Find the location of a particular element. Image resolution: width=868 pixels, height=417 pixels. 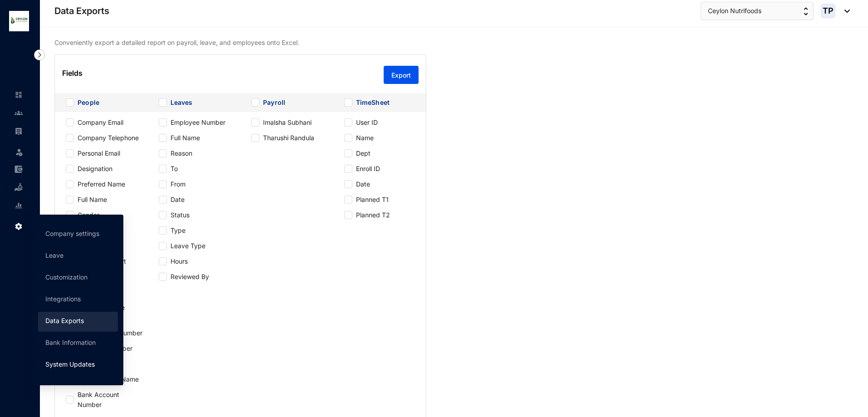

span: From is located at coordinates (178, 184).